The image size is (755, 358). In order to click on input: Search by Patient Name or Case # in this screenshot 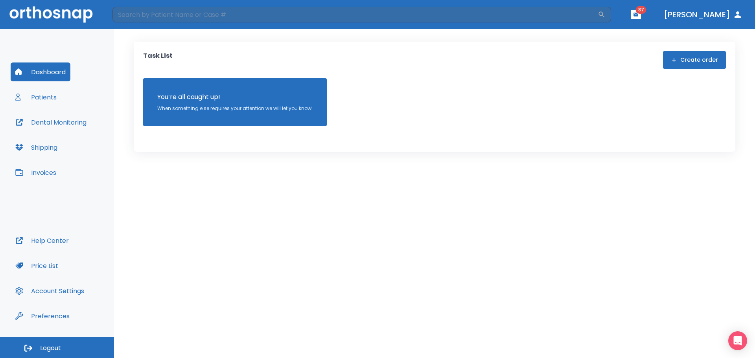, I will do `click(355, 15)`.